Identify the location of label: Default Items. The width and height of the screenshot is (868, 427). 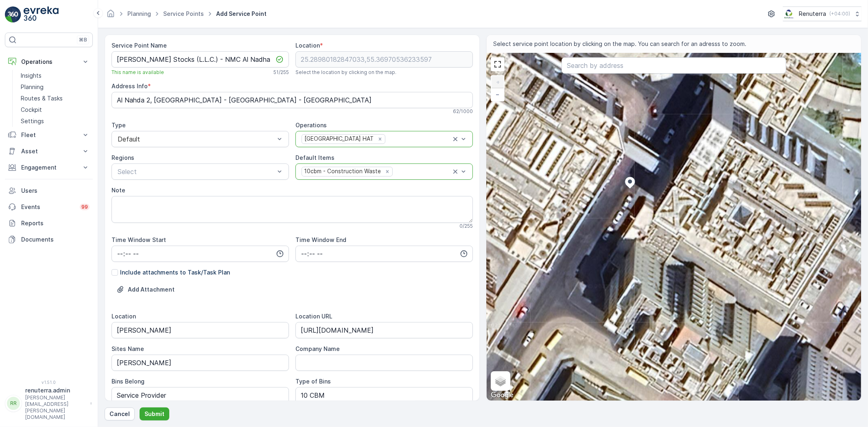
(315, 158).